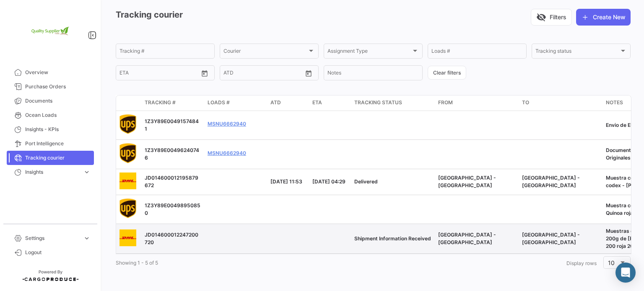  Describe the element at coordinates (445, 103) in the screenshot. I see `span: From` at that location.